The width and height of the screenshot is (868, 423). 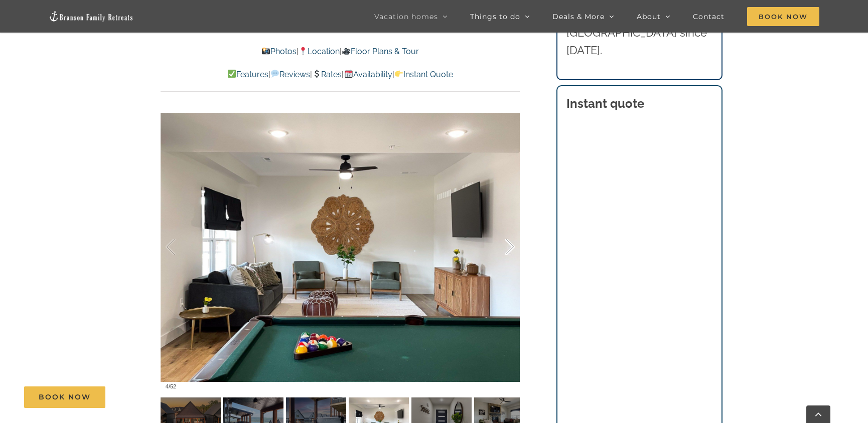 I want to click on a: Photos, so click(x=279, y=51).